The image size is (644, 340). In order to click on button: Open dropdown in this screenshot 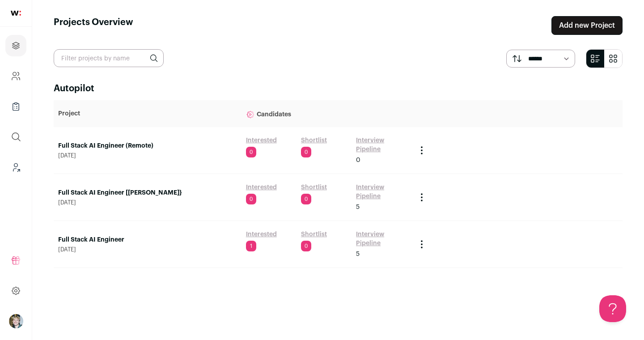, I will do `click(16, 321)`.